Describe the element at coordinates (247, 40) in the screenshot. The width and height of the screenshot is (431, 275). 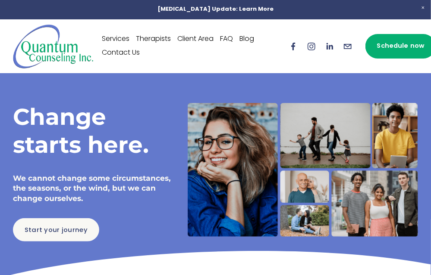
I see `a: Blog` at that location.